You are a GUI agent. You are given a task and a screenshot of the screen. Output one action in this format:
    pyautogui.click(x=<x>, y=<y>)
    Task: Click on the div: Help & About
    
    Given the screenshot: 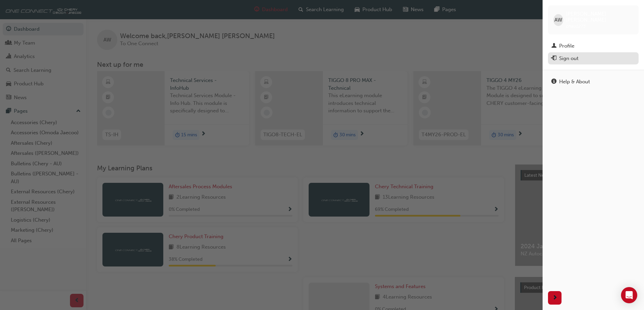 What is the action you would take?
    pyautogui.click(x=574, y=82)
    